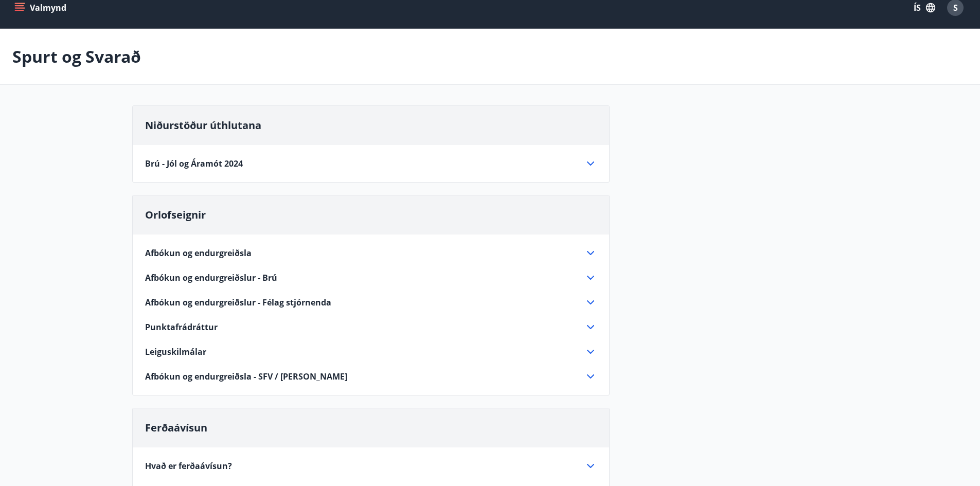 The image size is (980, 486). I want to click on div: Brú - Jól og Áramót 2024, so click(371, 164).